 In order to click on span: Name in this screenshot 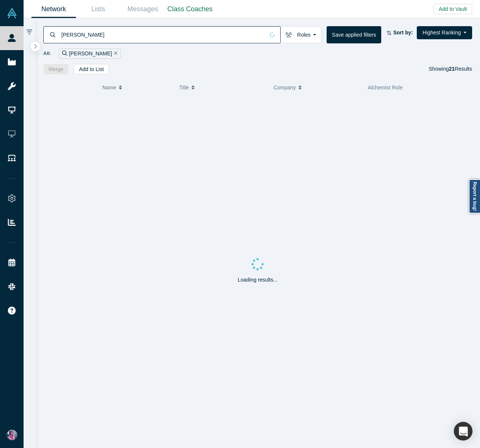, I will do `click(109, 87)`.